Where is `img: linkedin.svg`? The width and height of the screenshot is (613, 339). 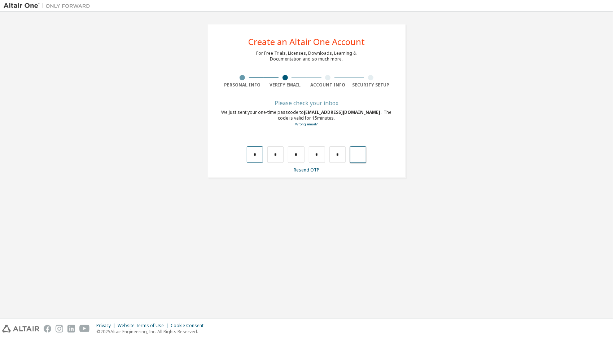
img: linkedin.svg is located at coordinates (71, 329).